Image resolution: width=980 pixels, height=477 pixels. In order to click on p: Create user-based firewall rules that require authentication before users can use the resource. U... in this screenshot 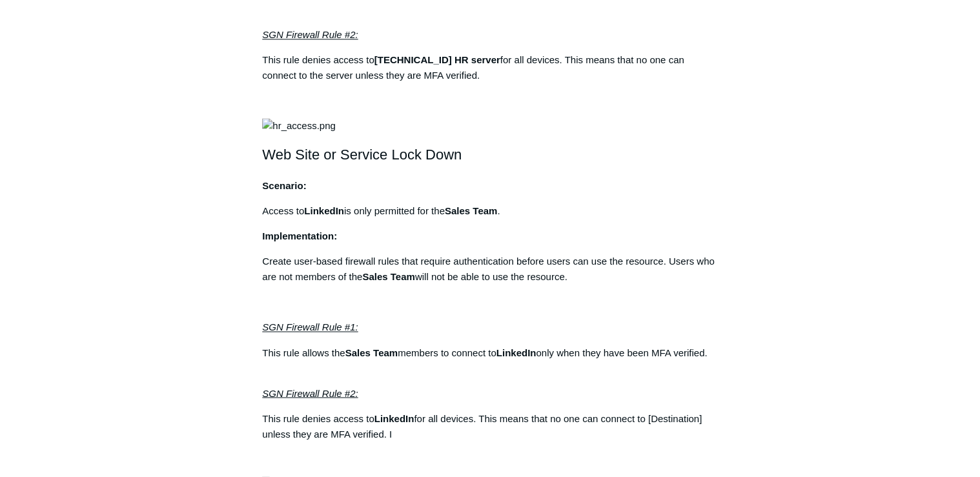, I will do `click(490, 269)`.